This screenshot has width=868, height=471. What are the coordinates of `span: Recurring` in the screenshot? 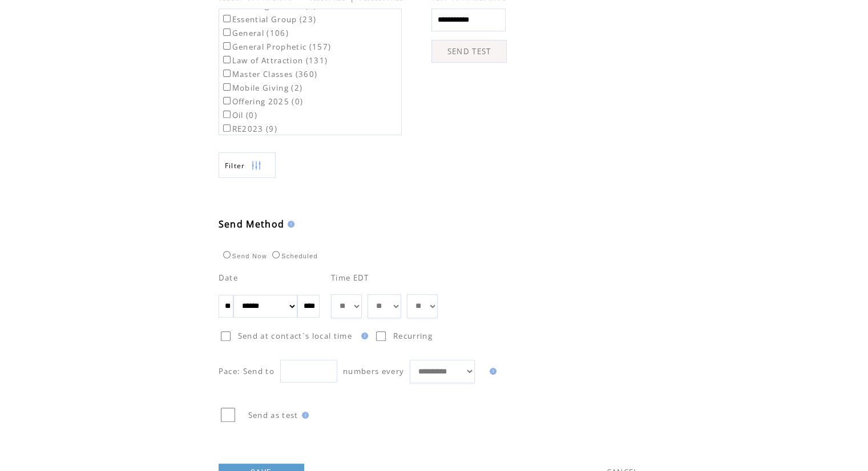 It's located at (413, 336).